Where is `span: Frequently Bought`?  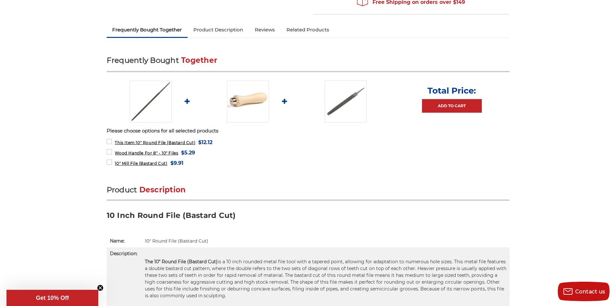
span: Frequently Bought is located at coordinates (143, 60).